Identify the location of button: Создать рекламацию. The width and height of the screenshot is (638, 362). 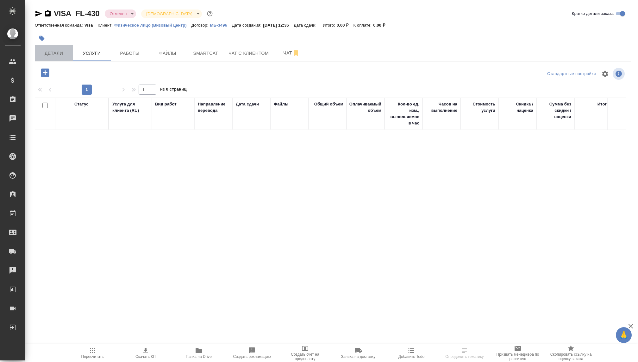
(252, 353).